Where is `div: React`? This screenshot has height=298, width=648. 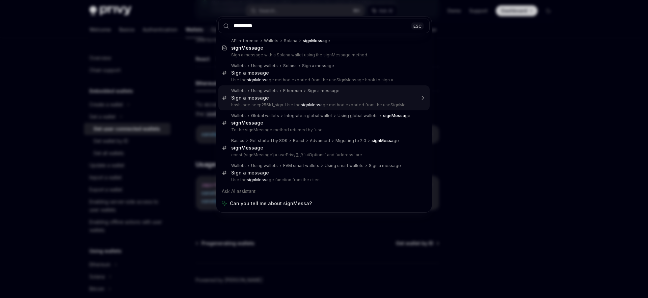 div: React is located at coordinates (299, 141).